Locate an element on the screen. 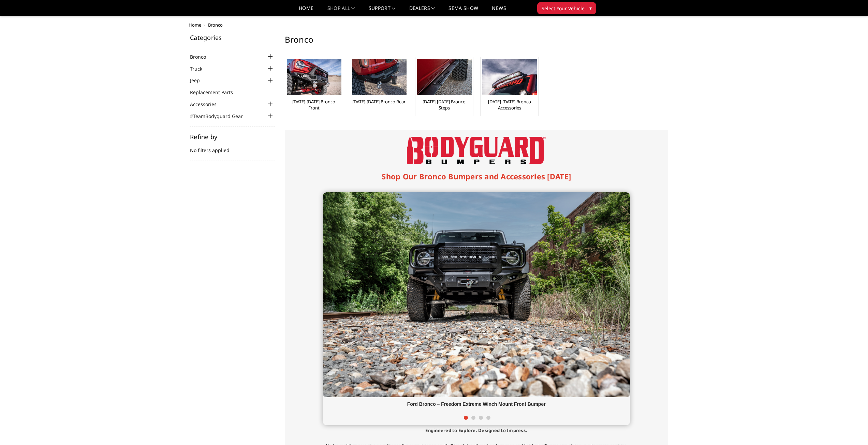 This screenshot has height=445, width=868. span: Bronco is located at coordinates (215, 25).